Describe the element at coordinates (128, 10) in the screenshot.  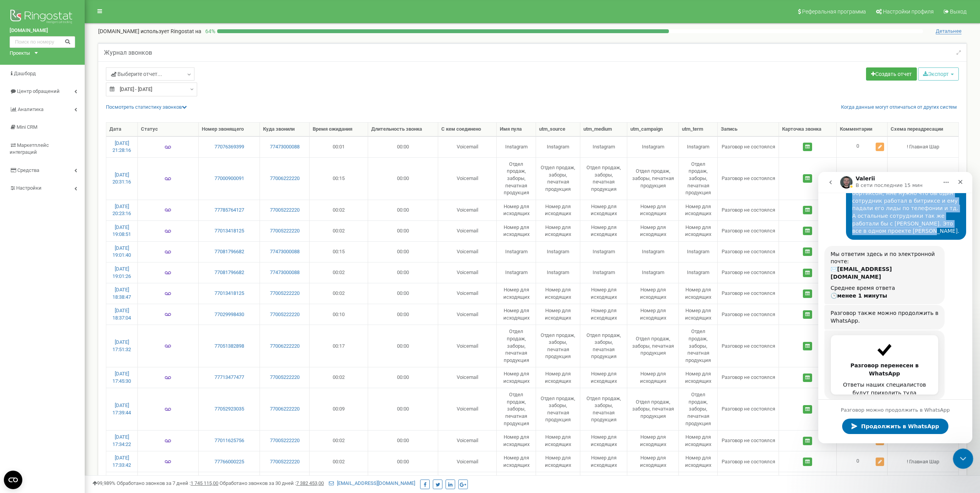
I see `button: Главная` at that location.